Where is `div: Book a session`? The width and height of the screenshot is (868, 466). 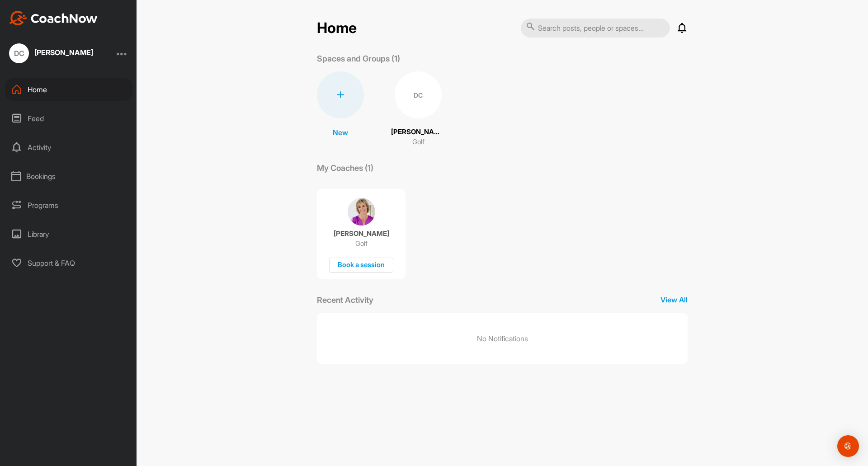 div: Book a session is located at coordinates (361, 265).